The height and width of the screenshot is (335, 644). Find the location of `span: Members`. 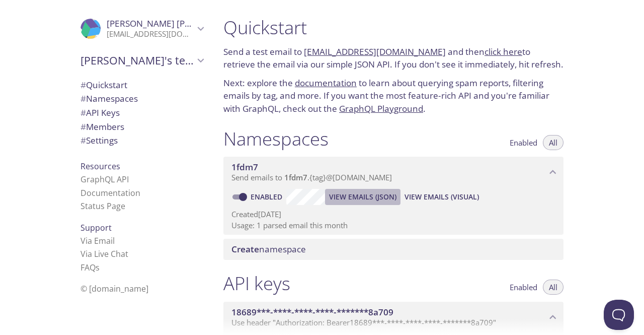

span: Members is located at coordinates (102, 126).